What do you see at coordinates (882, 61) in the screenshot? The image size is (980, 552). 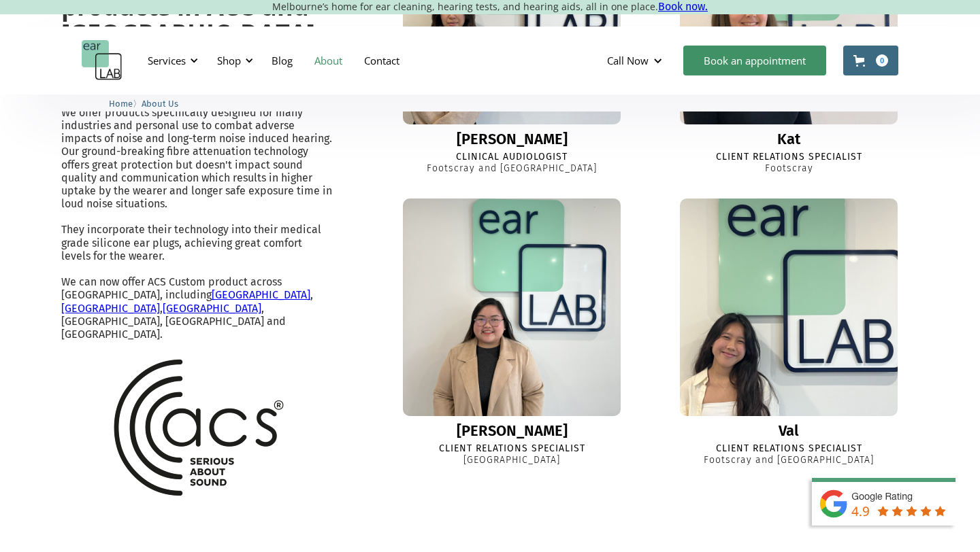 I see `div: 0` at bounding box center [882, 61].